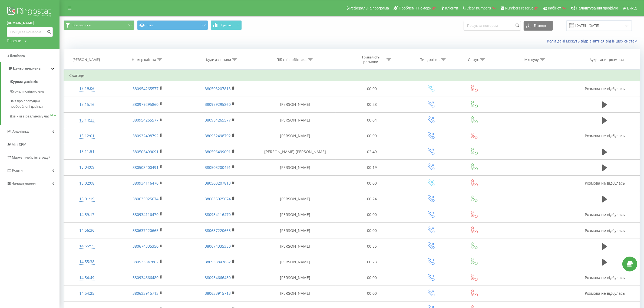  I want to click on span: Журнал повідомлень, so click(27, 92).